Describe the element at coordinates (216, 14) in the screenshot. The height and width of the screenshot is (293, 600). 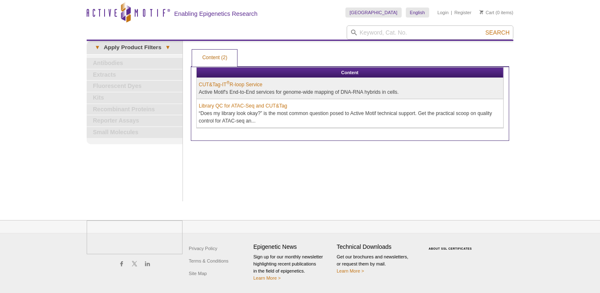
I see `h2: Enabling Epigenetics Research` at that location.